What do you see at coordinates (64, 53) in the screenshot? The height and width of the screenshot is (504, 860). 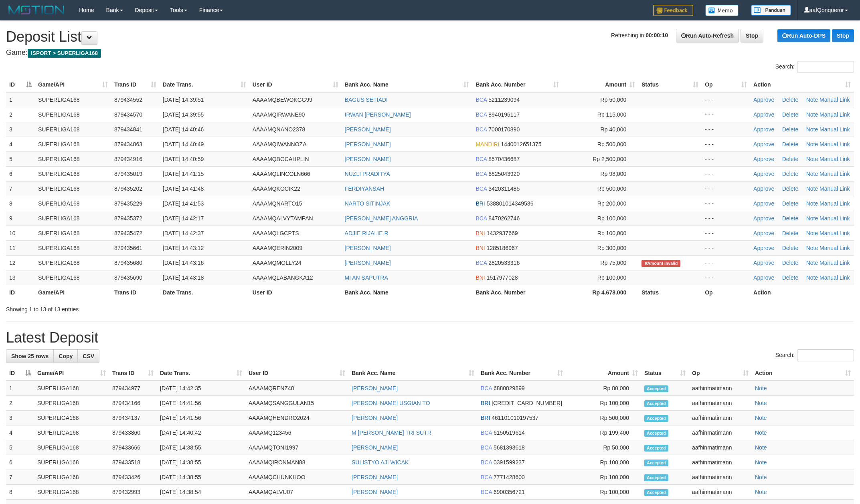 I see `span: ISPORT > SUPERLIGA168` at bounding box center [64, 53].